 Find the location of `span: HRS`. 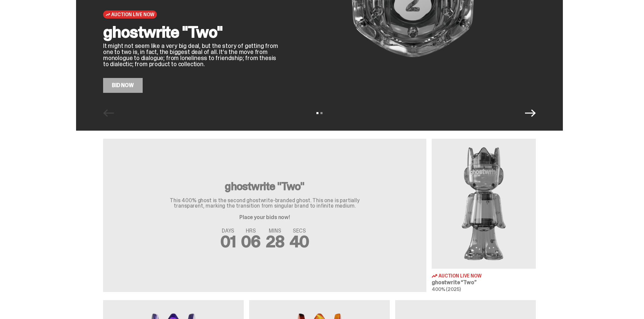

span: HRS is located at coordinates (250, 231).